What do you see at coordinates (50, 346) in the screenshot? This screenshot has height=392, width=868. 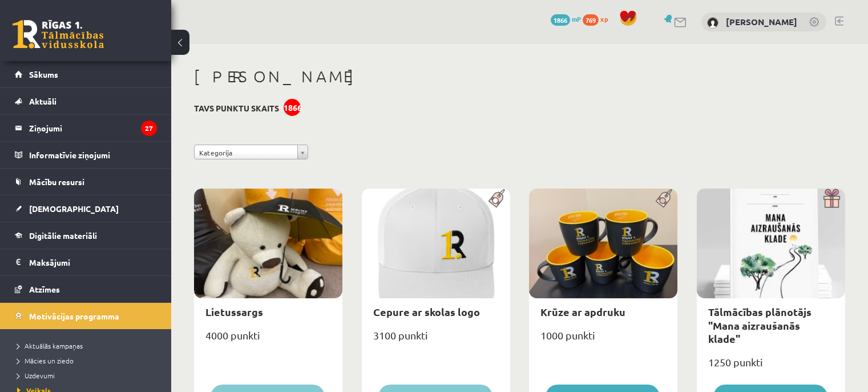 I see `span: Aktuālās kampaņas` at bounding box center [50, 346].